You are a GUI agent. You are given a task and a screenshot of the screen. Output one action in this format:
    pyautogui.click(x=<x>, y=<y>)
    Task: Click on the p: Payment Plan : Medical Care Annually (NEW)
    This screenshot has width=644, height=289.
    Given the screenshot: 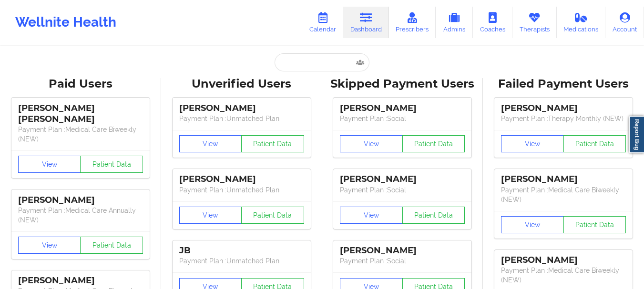 What is the action you would take?
    pyautogui.click(x=80, y=215)
    